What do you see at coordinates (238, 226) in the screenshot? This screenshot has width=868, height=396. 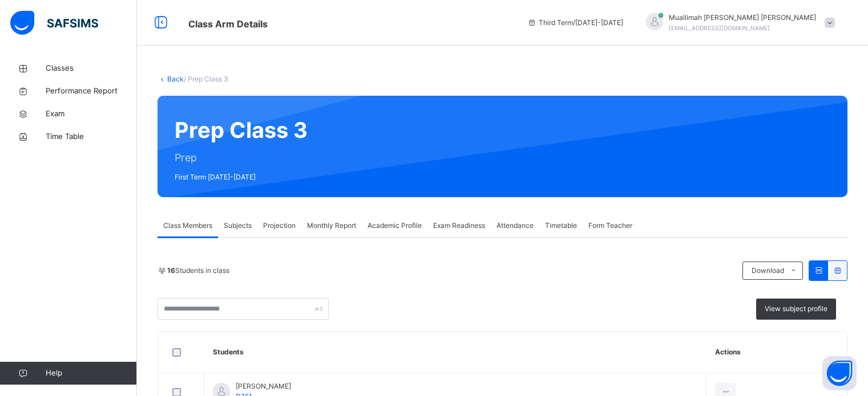 I see `span: Subjects` at bounding box center [238, 226].